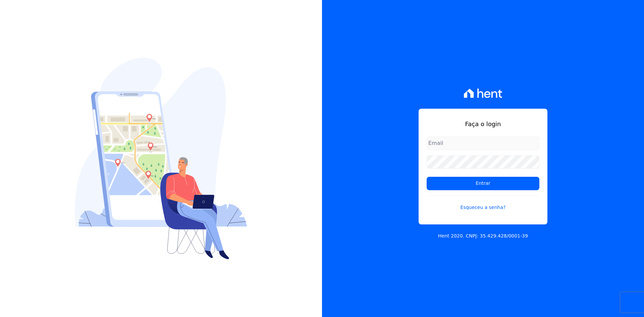 This screenshot has width=644, height=317. I want to click on img: Login, so click(161, 158).